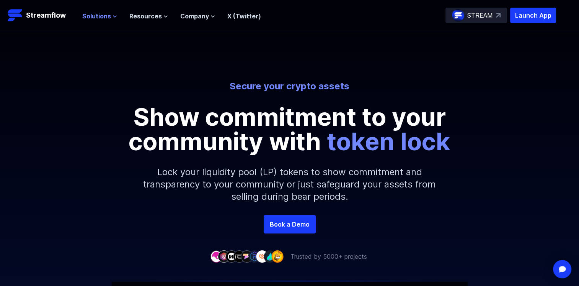 The width and height of the screenshot is (579, 286). What do you see at coordinates (389, 141) in the screenshot?
I see `span: token lock` at bounding box center [389, 141].